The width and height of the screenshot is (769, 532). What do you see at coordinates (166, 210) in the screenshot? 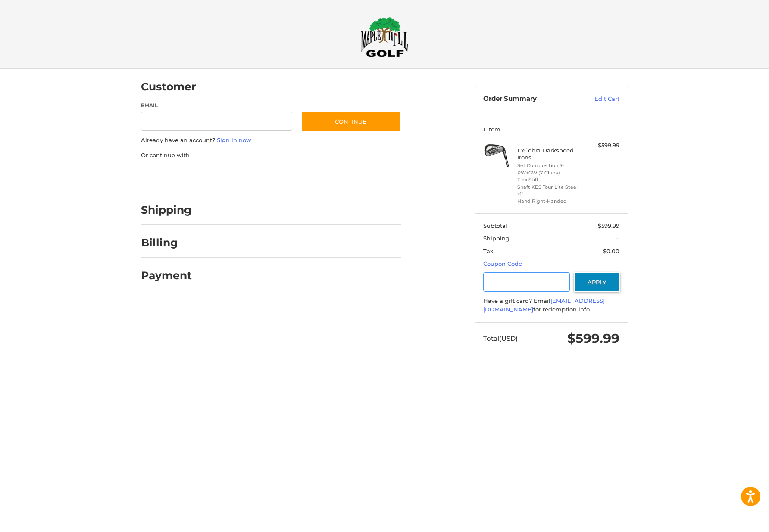
I see `h2: Shipping` at bounding box center [166, 210].